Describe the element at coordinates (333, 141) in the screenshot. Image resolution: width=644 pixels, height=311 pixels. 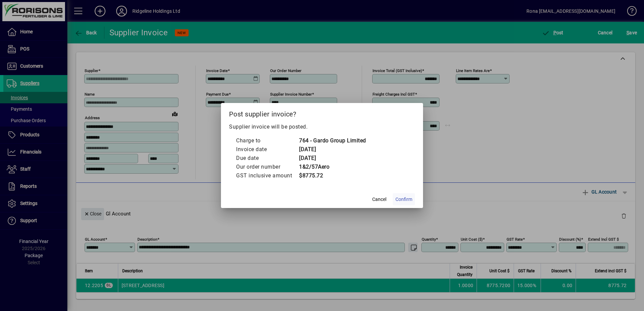
I see `td: 764 - Gardo Group Limited` at that location.